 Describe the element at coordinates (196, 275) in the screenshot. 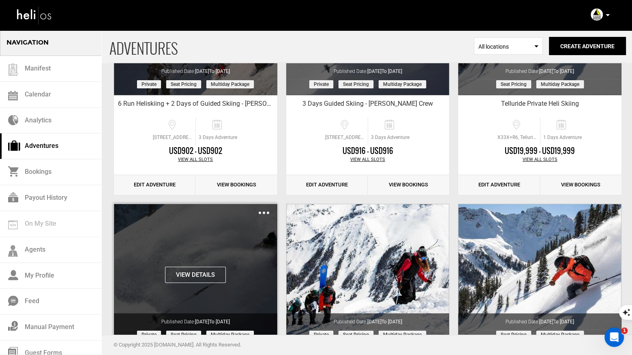

I see `button: View Details` at that location.